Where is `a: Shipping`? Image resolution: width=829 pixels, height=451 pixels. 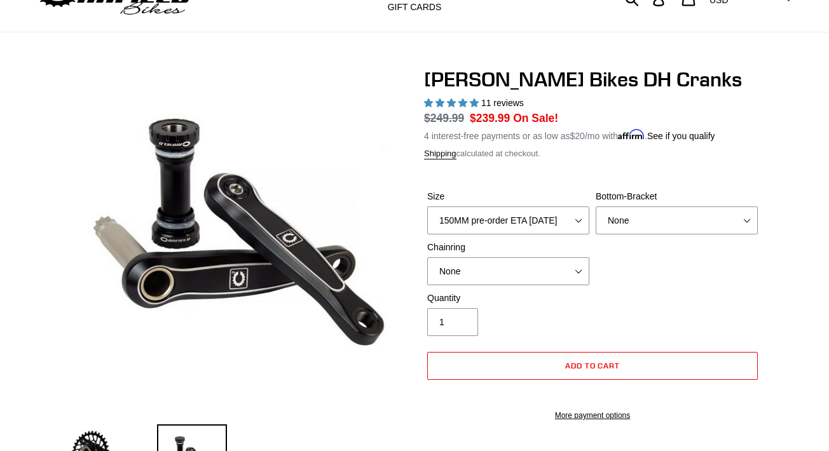
a: Shipping is located at coordinates (440, 154).